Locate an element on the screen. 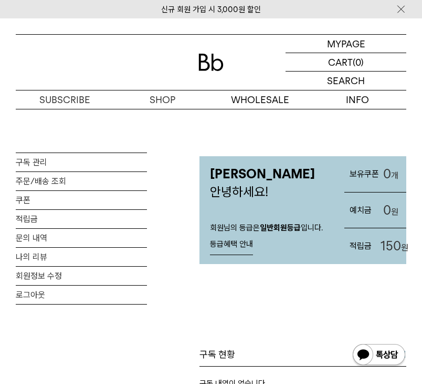 The image size is (422, 384). p: WHOLESALE is located at coordinates (260, 99).